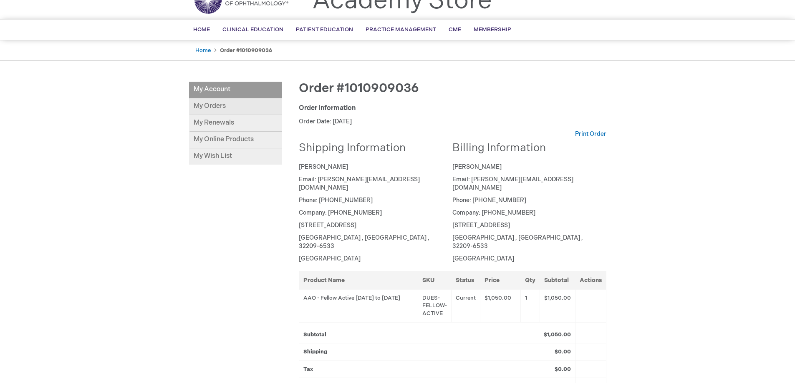  Describe the element at coordinates (530, 306) in the screenshot. I see `td: 1` at that location.